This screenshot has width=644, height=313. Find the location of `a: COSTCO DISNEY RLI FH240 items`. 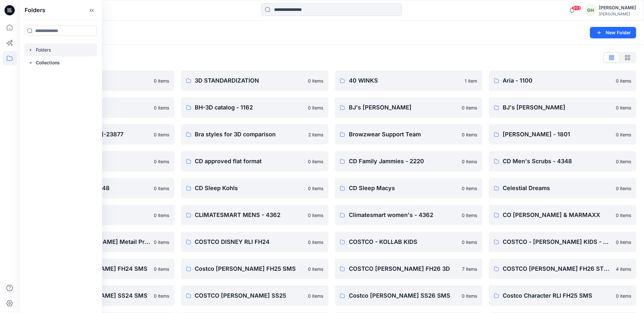

a: COSTCO DISNEY RLI FH240 items is located at coordinates (255, 242).